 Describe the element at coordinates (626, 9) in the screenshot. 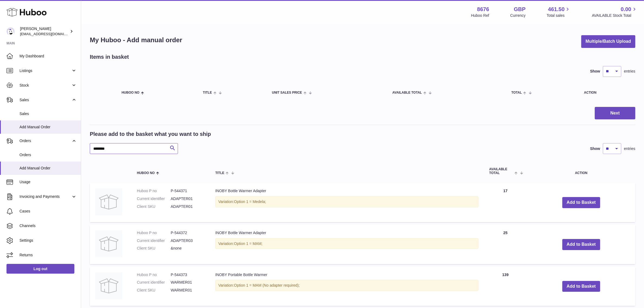

I see `span: 0.00` at that location.